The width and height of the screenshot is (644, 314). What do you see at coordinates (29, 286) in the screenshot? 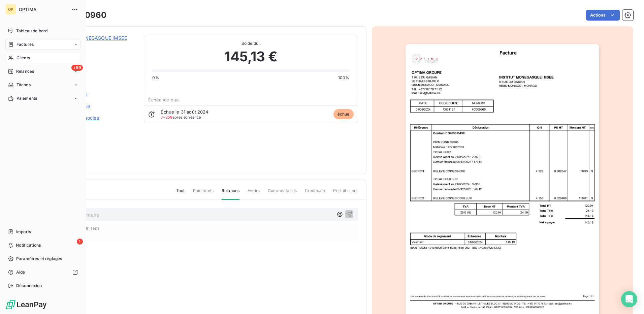
I see `span: Déconnexion` at bounding box center [29, 286].